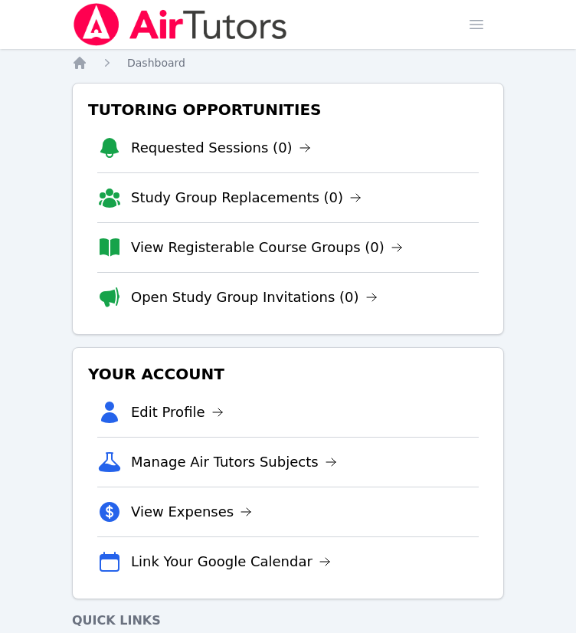 This screenshot has height=633, width=576. Describe the element at coordinates (156, 63) in the screenshot. I see `a: Dashboard` at that location.